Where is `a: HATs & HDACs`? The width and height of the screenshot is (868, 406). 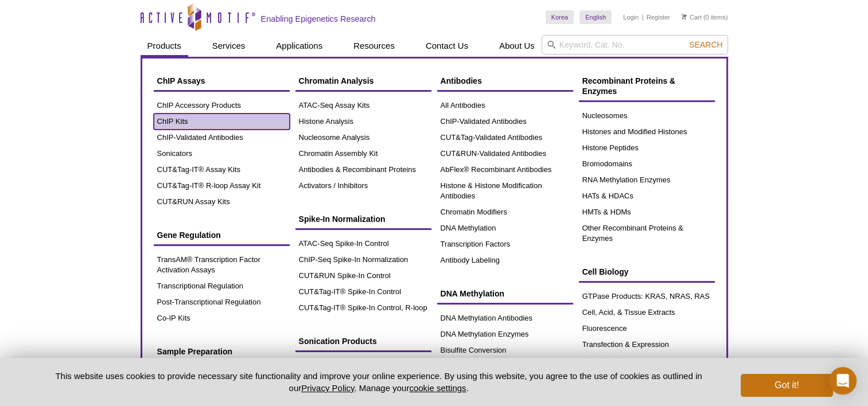 a: HATs & HDACs is located at coordinates (647, 196).